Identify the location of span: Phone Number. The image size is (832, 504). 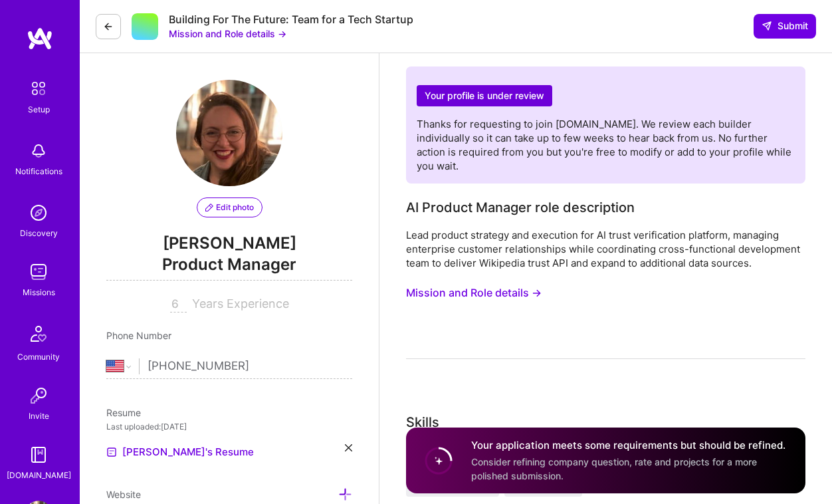
(139, 335).